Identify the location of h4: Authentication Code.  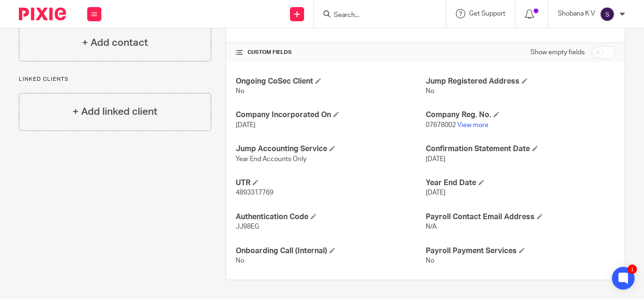
(330, 217).